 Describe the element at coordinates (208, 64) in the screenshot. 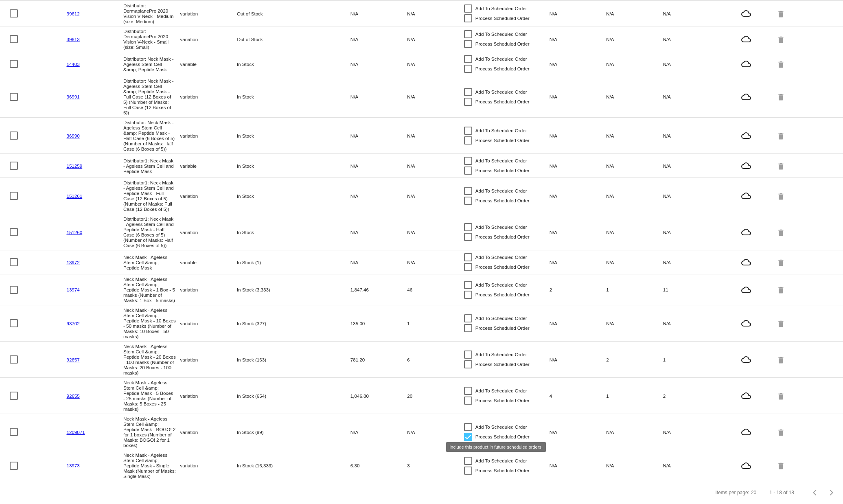

I see `mat-cell: variable` at that location.